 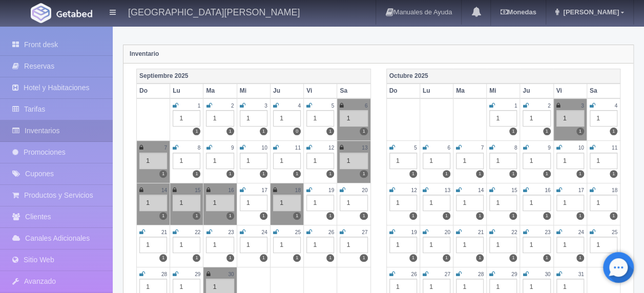 I want to click on small: 27, so click(x=365, y=232).